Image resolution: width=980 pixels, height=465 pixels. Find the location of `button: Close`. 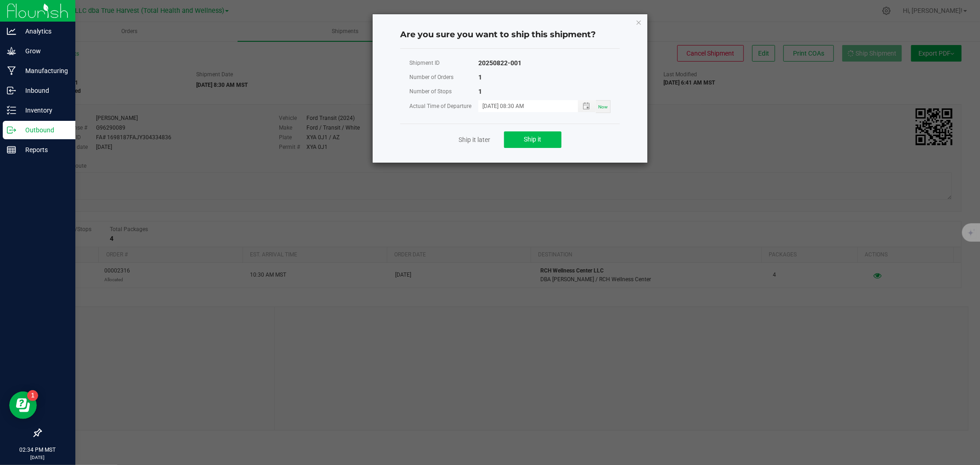

button: Close is located at coordinates (639, 22).